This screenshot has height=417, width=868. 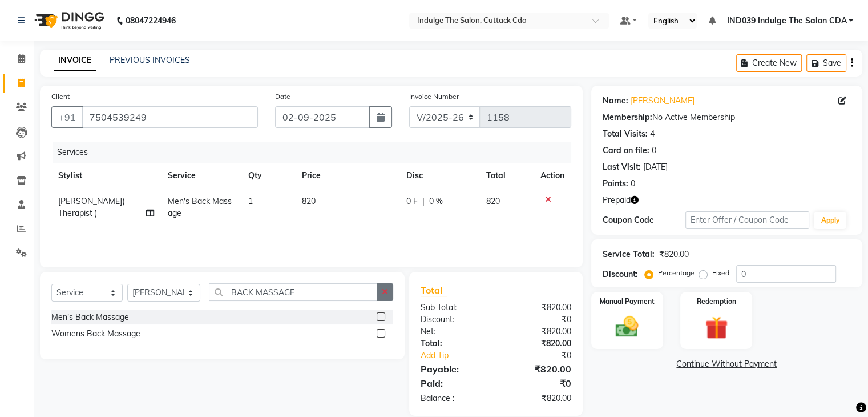 I want to click on th: Qty, so click(x=268, y=175).